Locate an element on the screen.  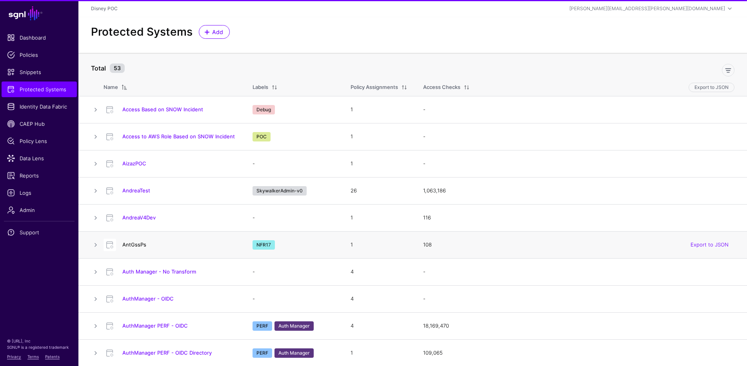
div: 116 is located at coordinates (578, 218).